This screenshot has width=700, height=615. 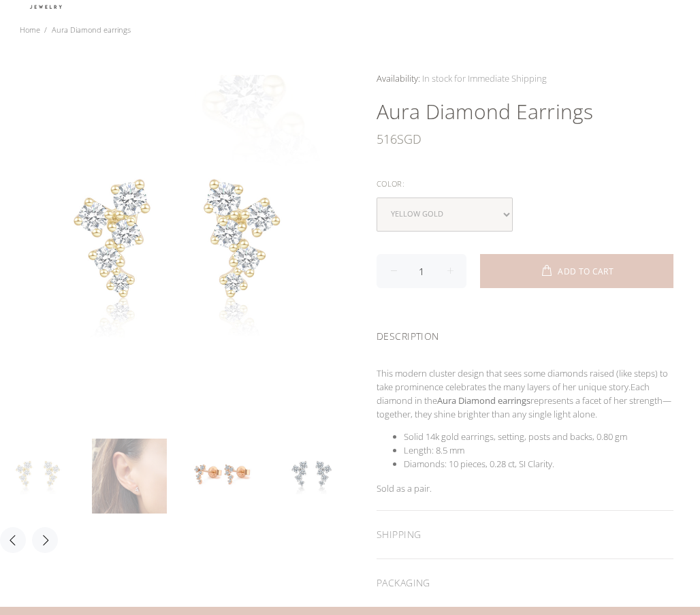 What do you see at coordinates (525, 139) in the screenshot?
I see `div: SGD` at bounding box center [525, 139].